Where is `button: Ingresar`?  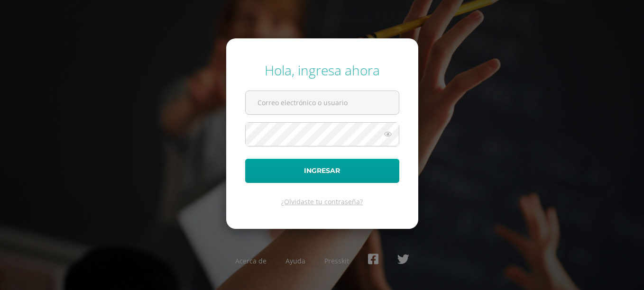
button: Ingresar is located at coordinates (322, 171).